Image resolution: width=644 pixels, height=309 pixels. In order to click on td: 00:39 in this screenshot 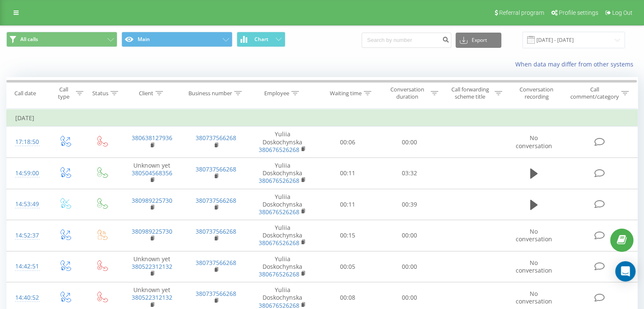, I will do `click(409, 205)`.